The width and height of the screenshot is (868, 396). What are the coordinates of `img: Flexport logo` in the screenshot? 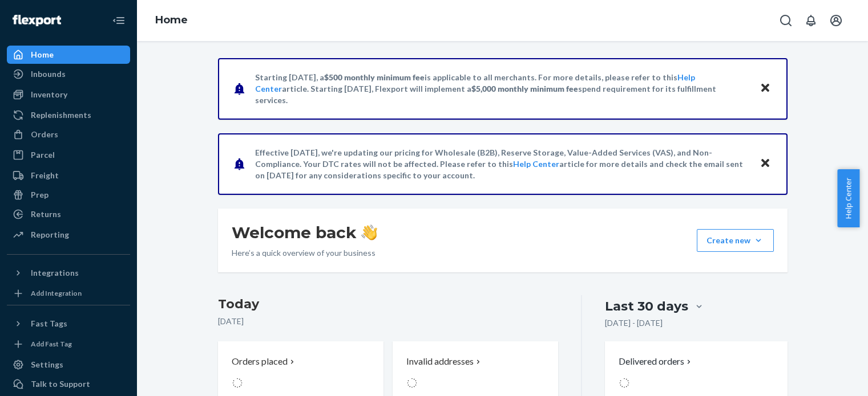 It's located at (36, 21).